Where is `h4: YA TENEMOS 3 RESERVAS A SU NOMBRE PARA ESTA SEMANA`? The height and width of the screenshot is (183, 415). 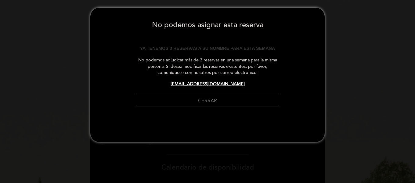 h4: YA TENEMOS 3 RESERVAS A SU NOMBRE PARA ESTA SEMANA is located at coordinates (207, 48).